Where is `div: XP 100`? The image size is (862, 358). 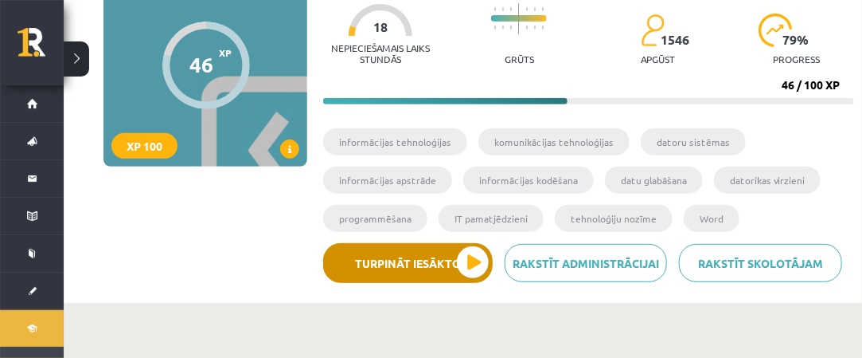 div: XP 100 is located at coordinates (144, 146).